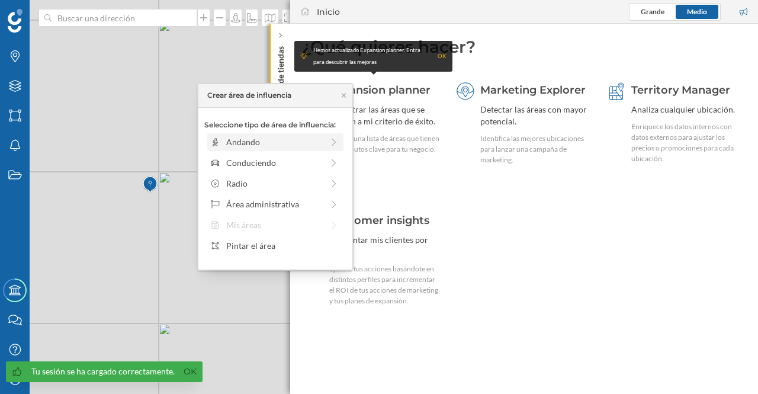  Describe the element at coordinates (442, 56) in the screenshot. I see `div: OK` at that location.